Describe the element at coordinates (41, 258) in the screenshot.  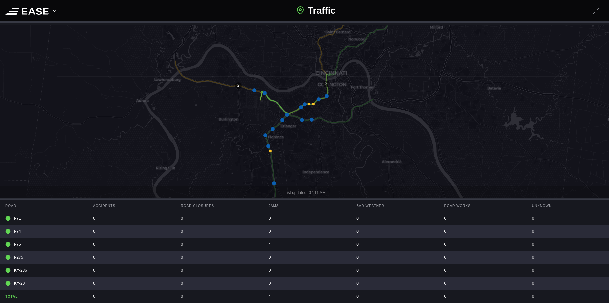
I see `div: I-275` at that location.